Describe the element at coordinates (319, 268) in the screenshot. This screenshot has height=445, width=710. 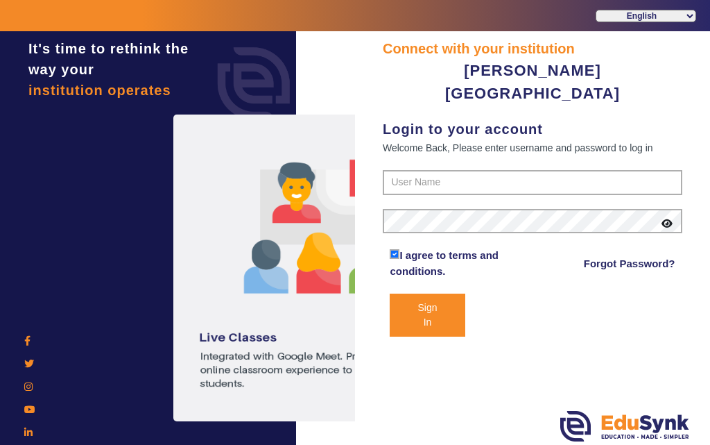
I see `img: login1.png` at that location.